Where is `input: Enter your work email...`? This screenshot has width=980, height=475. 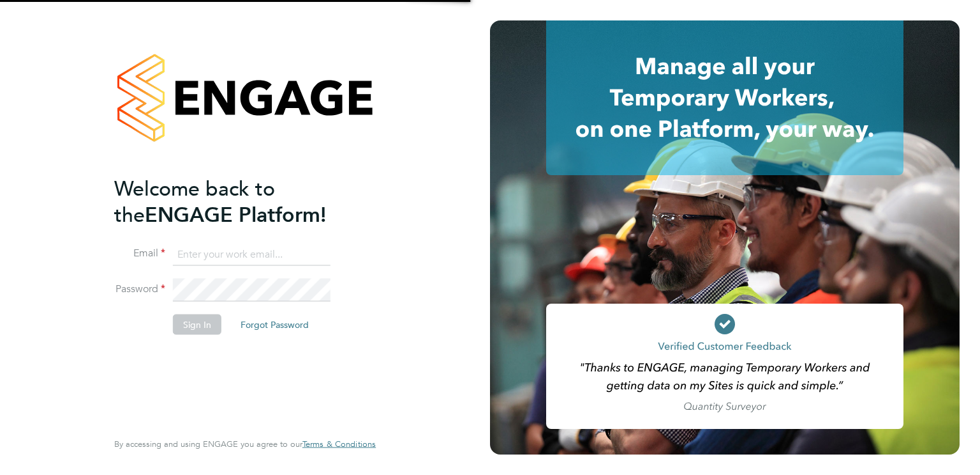 input: Enter your work email... is located at coordinates (252, 254).